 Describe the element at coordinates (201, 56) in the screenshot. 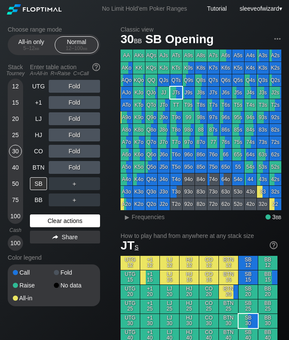

I see `div: A8s` at that location.